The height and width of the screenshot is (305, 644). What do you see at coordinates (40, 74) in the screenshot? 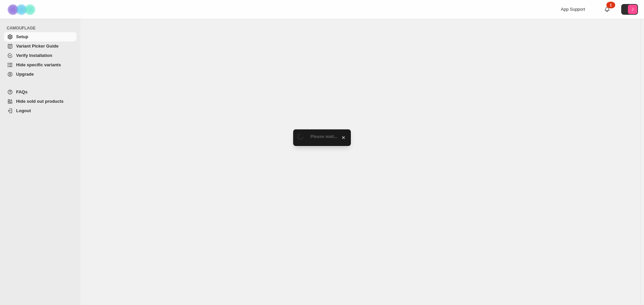
I see `a: Upgrade` at bounding box center [40, 74].